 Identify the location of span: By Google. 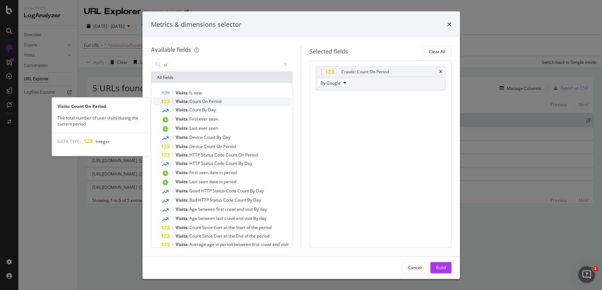
(330, 83).